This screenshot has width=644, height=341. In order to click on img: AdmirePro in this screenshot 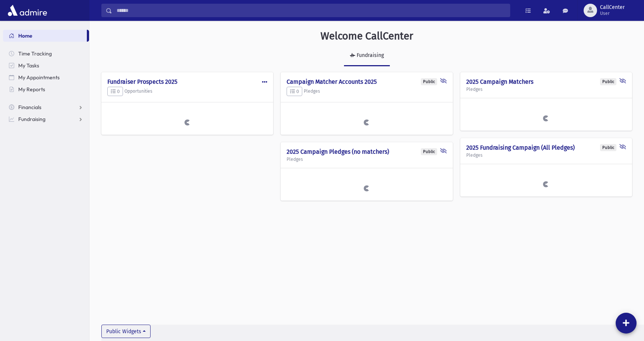, I will do `click(27, 11)`.